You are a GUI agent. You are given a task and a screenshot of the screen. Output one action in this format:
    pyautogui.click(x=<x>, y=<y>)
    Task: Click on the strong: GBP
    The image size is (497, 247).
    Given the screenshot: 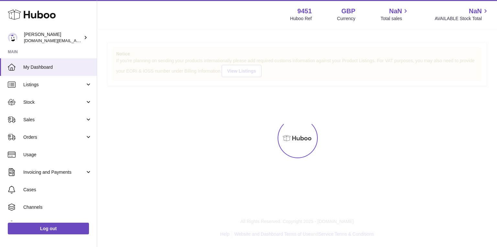 What is the action you would take?
    pyautogui.click(x=348, y=11)
    